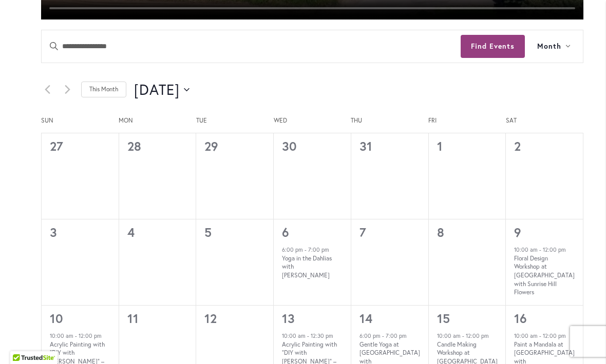  Describe the element at coordinates (389, 120) in the screenshot. I see `span: Thu` at that location.